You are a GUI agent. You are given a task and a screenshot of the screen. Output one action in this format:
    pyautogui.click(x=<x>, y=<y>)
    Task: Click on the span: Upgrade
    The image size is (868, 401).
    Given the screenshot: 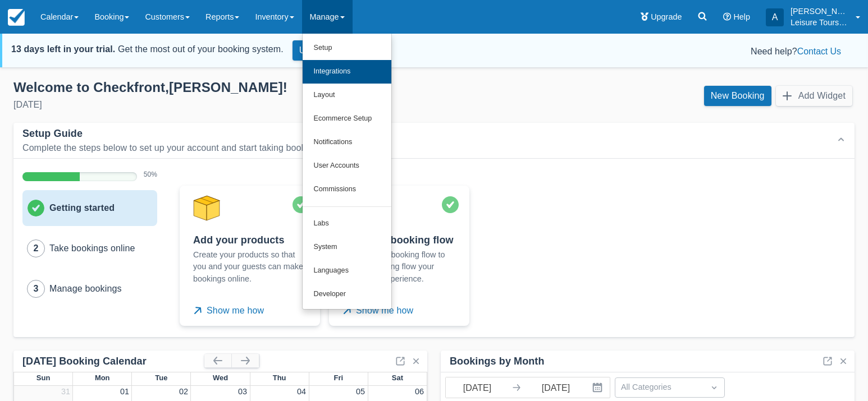 What is the action you would take?
    pyautogui.click(x=666, y=17)
    